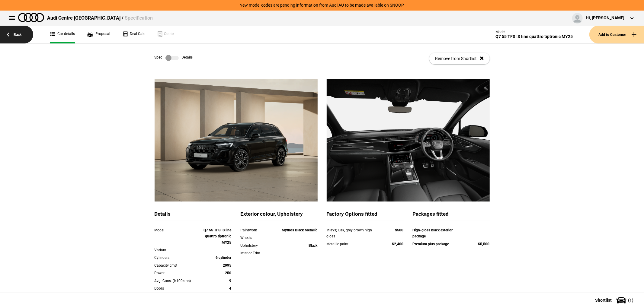  Describe the element at coordinates (174, 58) in the screenshot. I see `div: Spec Details` at that location.